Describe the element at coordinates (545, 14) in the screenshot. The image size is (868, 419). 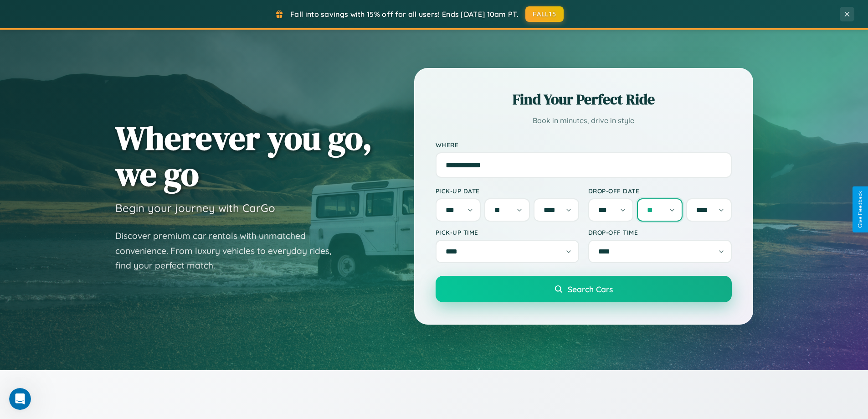
I see `button: FALL15` at that location.